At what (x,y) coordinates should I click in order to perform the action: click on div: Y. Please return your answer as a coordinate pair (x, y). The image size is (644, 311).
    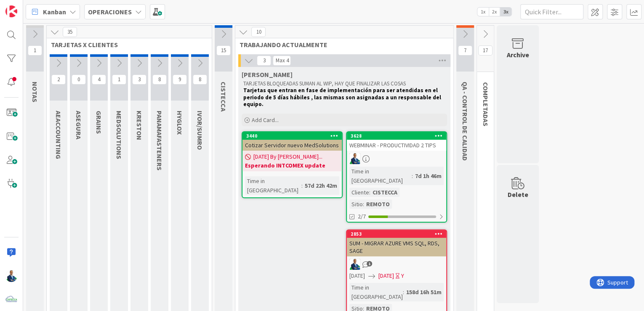
    Looking at the image, I should click on (402, 275).